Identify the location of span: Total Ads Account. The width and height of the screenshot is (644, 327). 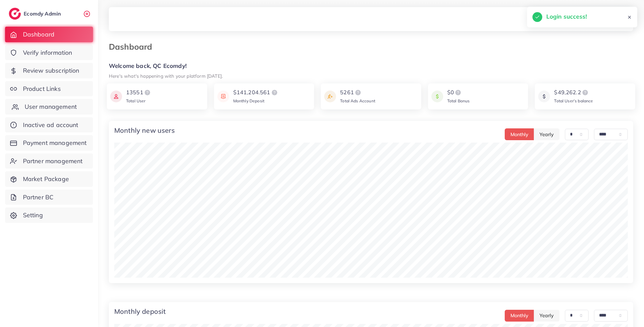
(358, 101).